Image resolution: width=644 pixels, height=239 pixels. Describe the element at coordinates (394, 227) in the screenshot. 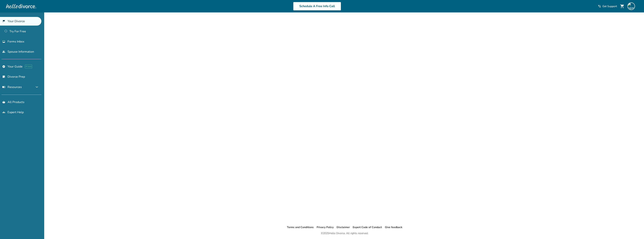

I see `li: Give feedback` at that location.